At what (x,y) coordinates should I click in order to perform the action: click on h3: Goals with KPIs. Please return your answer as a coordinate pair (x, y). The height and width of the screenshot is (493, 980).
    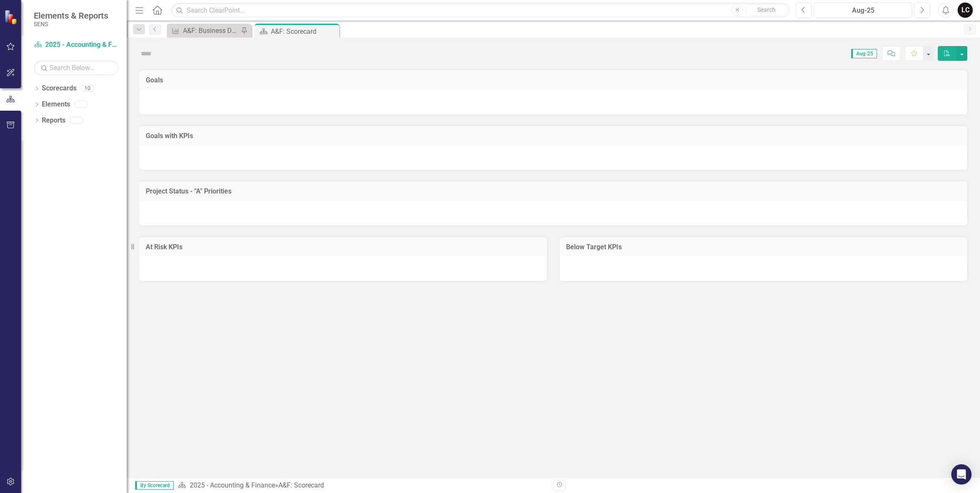
    Looking at the image, I should click on (554, 136).